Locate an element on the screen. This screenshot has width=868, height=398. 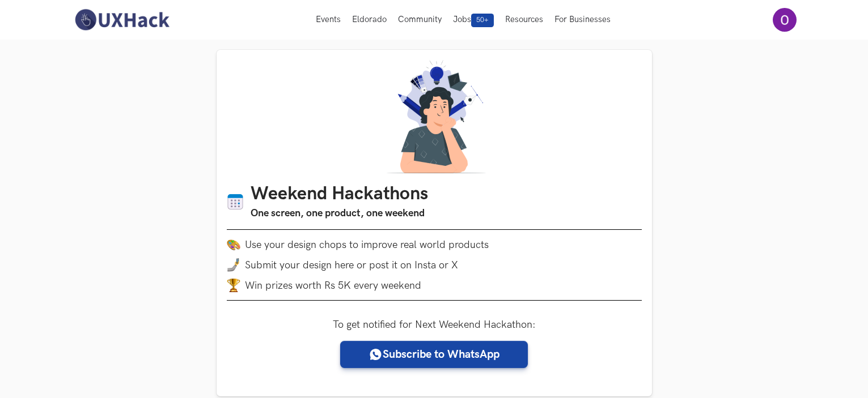
img: Your profile pic is located at coordinates (785, 20).